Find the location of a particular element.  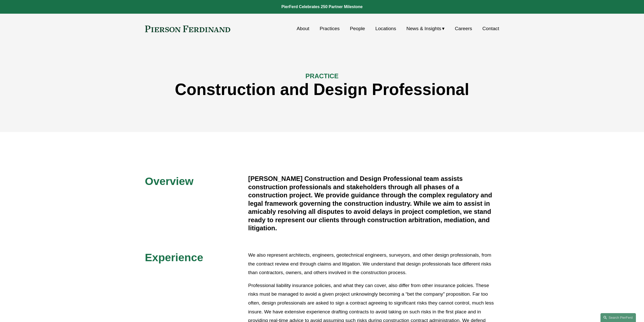

a: About is located at coordinates (303, 29).